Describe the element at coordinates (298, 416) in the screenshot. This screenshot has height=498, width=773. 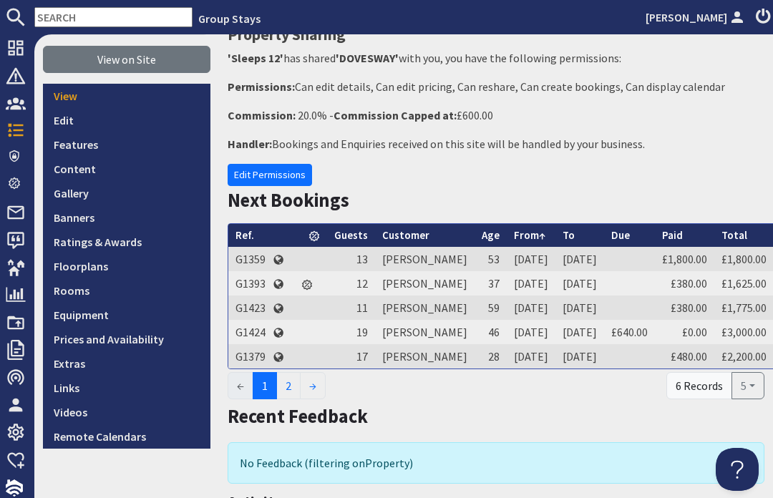
I see `a: Recent Feedback` at that location.